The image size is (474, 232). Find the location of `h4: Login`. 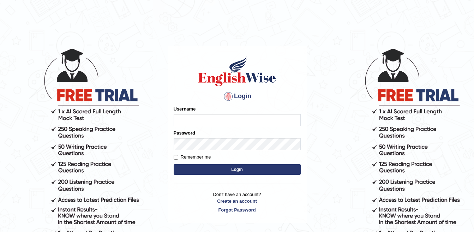

h4: Login is located at coordinates (237, 96).